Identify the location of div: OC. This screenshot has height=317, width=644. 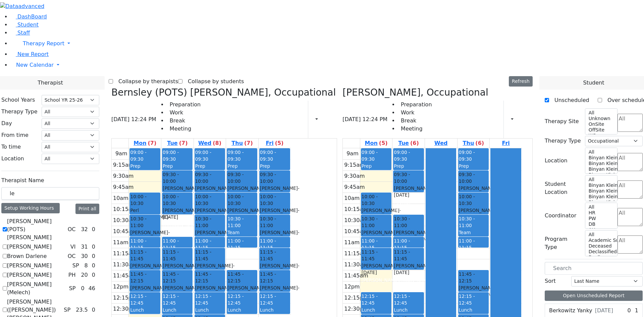
(72, 229).